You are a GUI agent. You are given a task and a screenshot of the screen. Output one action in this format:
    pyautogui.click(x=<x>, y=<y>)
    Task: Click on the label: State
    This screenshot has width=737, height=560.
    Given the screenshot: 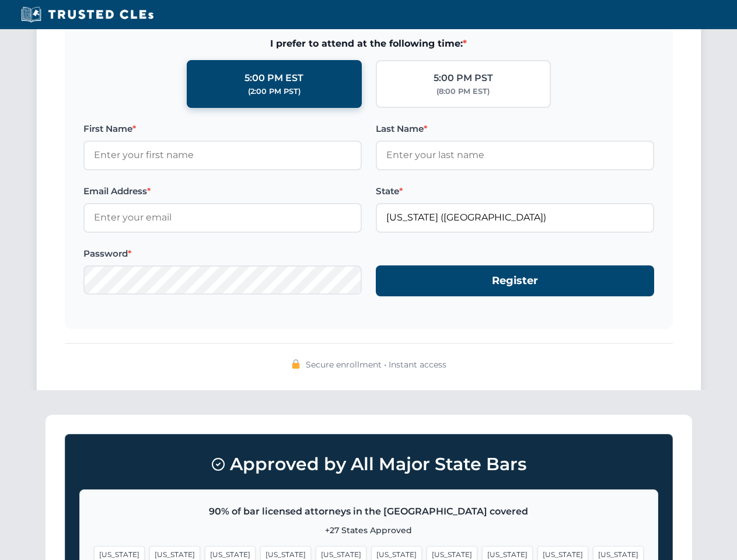 What is the action you would take?
    pyautogui.click(x=514, y=192)
    